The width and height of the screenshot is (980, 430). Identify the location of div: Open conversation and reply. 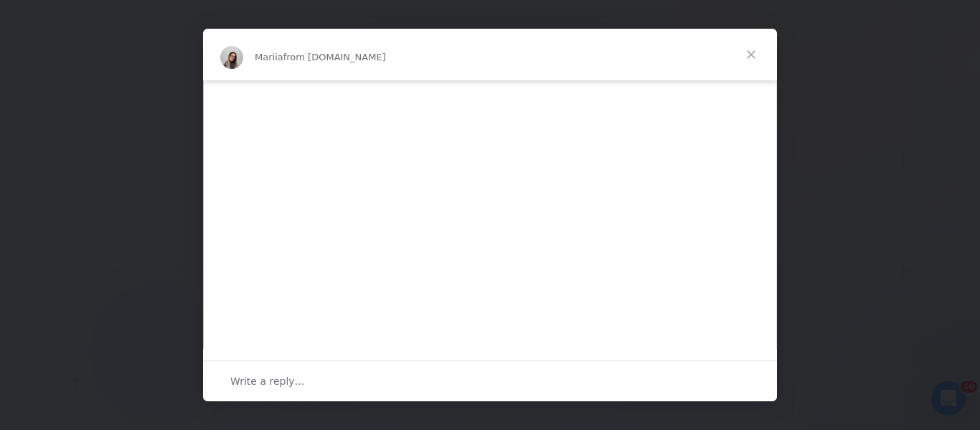
(490, 380).